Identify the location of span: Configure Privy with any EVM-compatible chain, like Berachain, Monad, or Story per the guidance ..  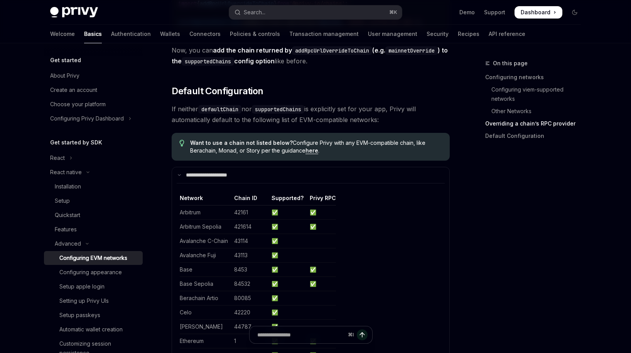
(316, 147).